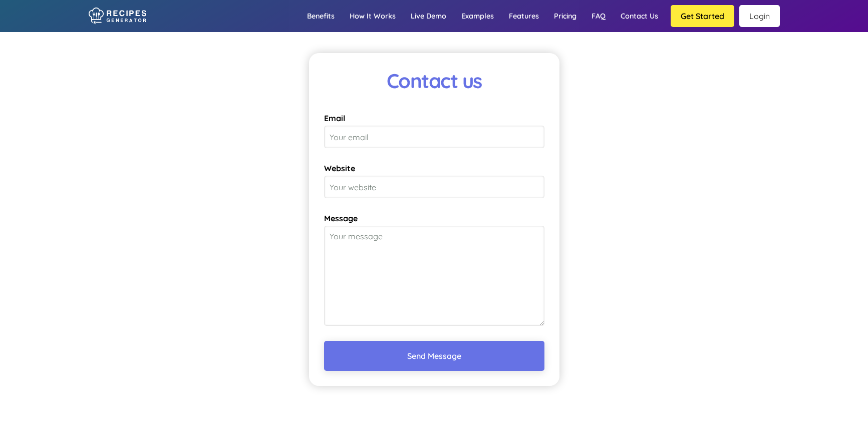  Describe the element at coordinates (320, 16) in the screenshot. I see `a: Benefits` at that location.